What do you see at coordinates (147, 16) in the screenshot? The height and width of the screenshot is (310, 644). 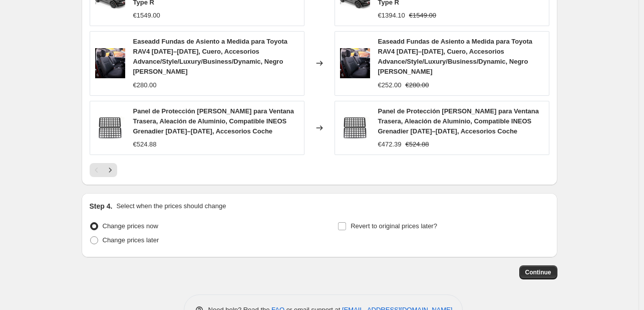 I see `div: €1549.00` at bounding box center [147, 16].